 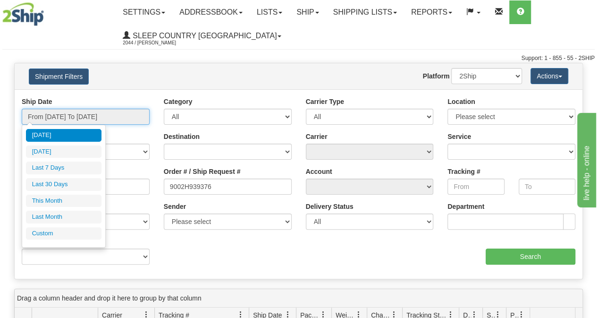 What do you see at coordinates (47, 11) in the screenshot?
I see `div: live help - online` at bounding box center [47, 11].